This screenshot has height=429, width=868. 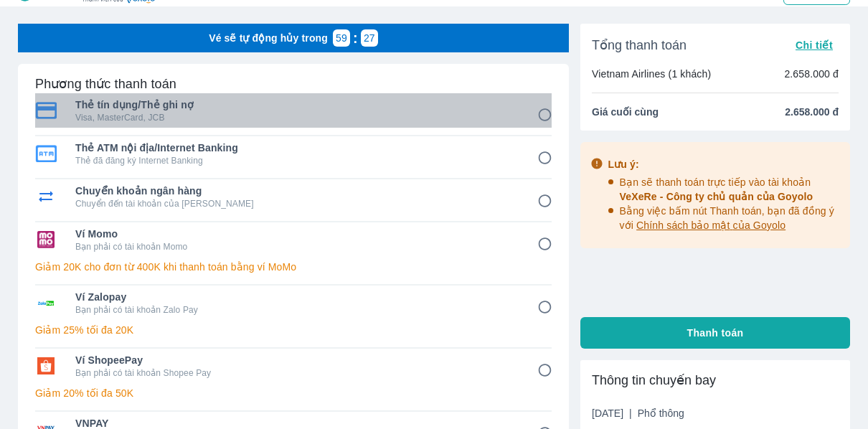 What do you see at coordinates (293, 393) in the screenshot?
I see `p: Giảm 20% tối đa 50K` at bounding box center [293, 393].